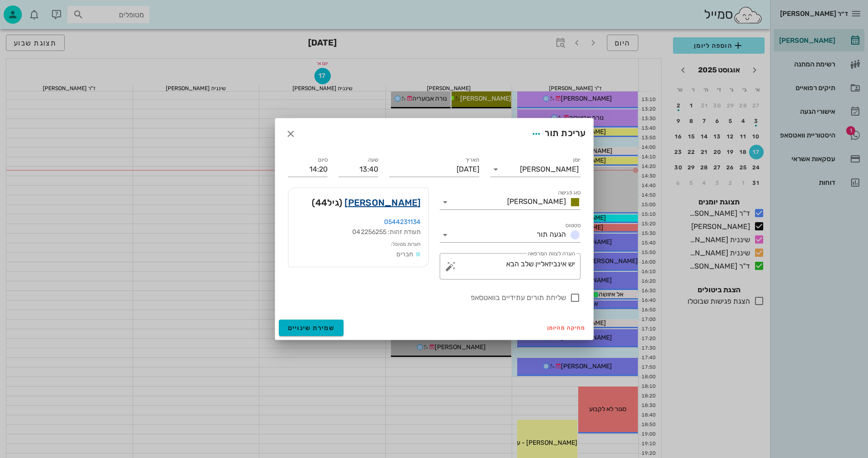 This screenshot has width=868, height=458. I want to click on span: חברים, so click(405, 254).